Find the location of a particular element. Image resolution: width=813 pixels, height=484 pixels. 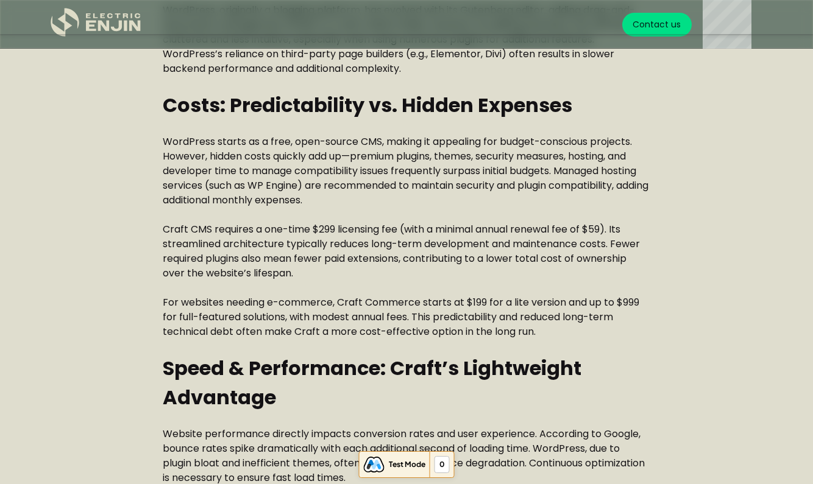

p: WordPress starts as a free, open-source CMS, making it appealing for budget-conscious projects. H... is located at coordinates (406, 171).